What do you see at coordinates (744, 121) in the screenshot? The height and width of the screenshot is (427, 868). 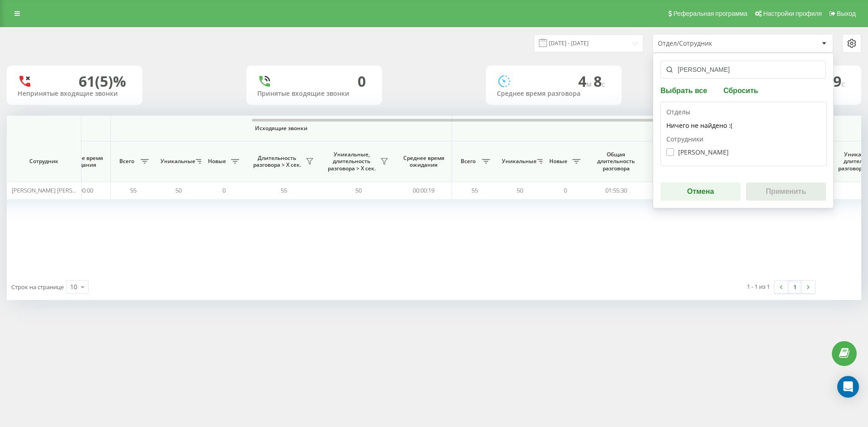 I see `div: Отделы` at bounding box center [744, 121].